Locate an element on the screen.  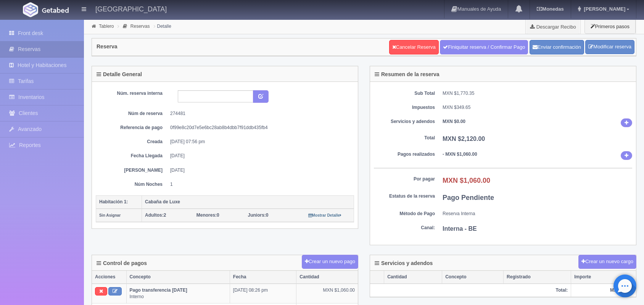
a: Cancelar Reserva is located at coordinates (414, 47).